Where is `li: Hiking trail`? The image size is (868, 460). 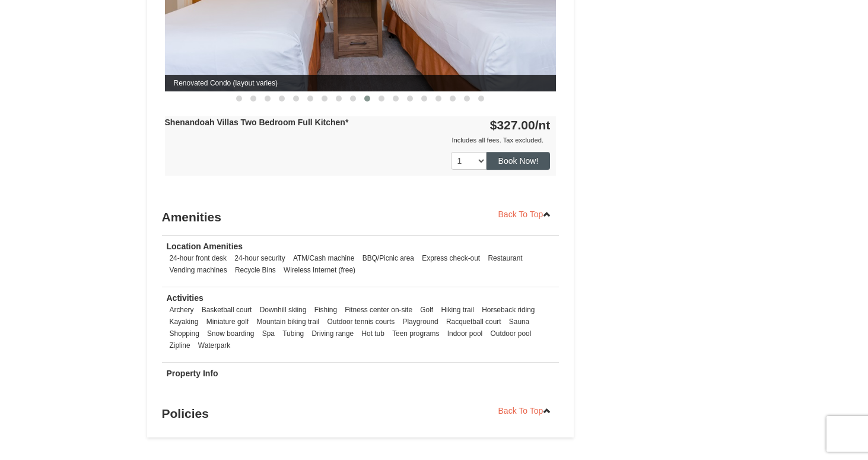
li: Hiking trail is located at coordinates (458, 309).